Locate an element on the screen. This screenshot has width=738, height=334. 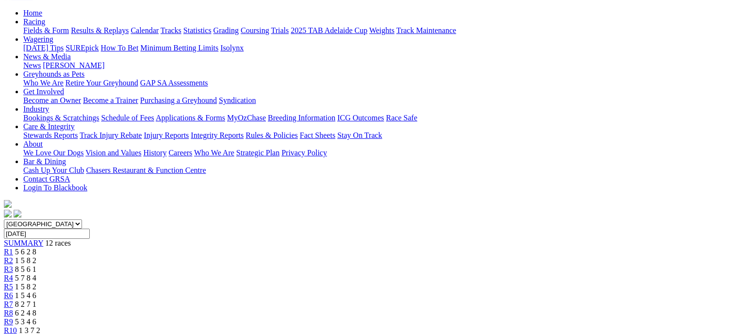
a: News is located at coordinates (32, 65).